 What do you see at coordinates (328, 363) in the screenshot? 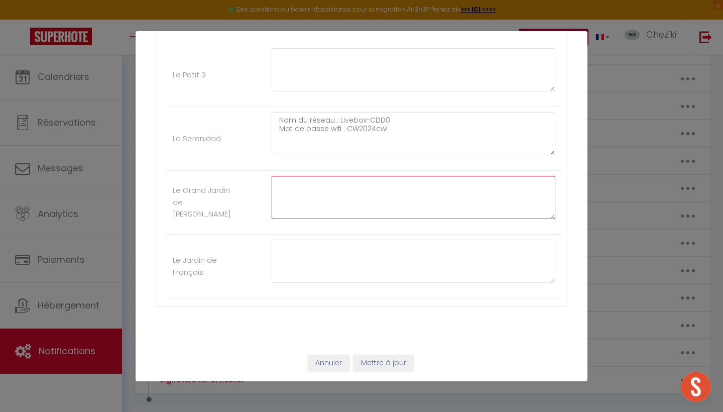
I see `button: Annuler` at bounding box center [328, 363].